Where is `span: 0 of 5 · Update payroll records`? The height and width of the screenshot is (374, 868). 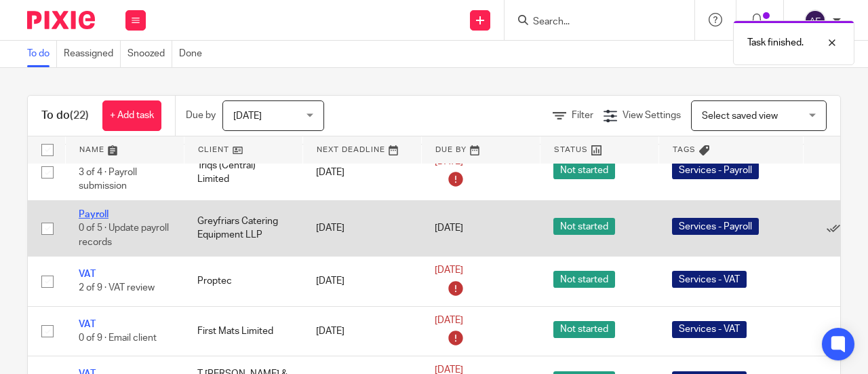
span: 0 of 5 · Update payroll records is located at coordinates (123, 235).